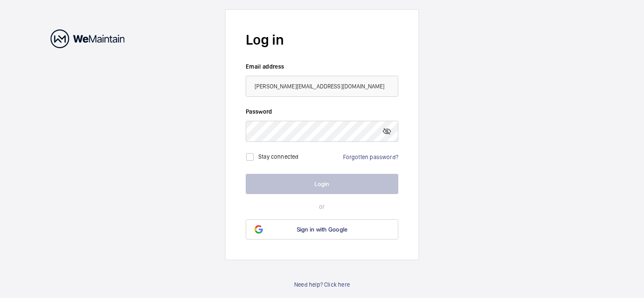 This screenshot has height=298, width=644. What do you see at coordinates (322, 285) in the screenshot?
I see `a: Need help? Click here` at bounding box center [322, 285].